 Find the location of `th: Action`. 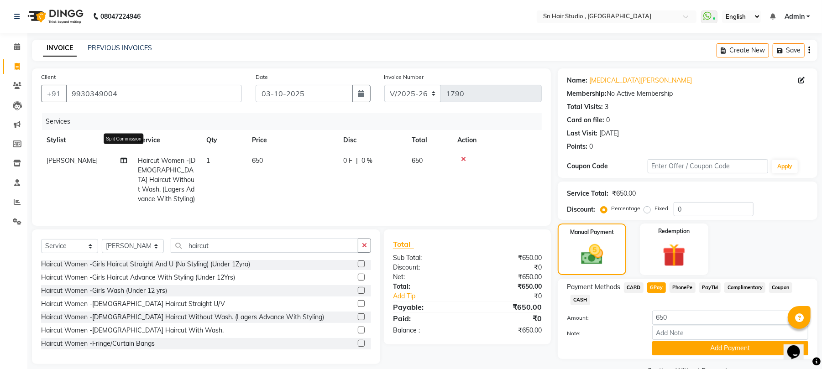

th: Action is located at coordinates (497, 140).